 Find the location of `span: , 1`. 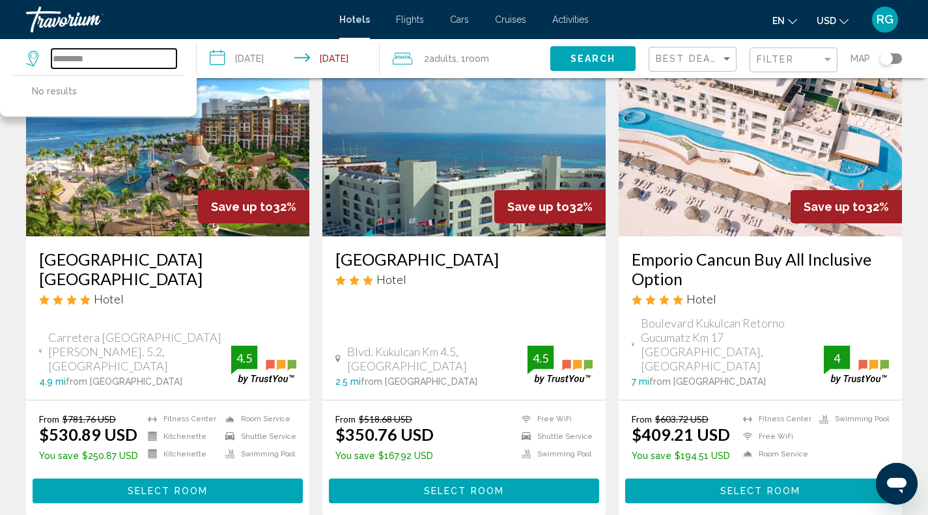

span: , 1 is located at coordinates (473, 59).